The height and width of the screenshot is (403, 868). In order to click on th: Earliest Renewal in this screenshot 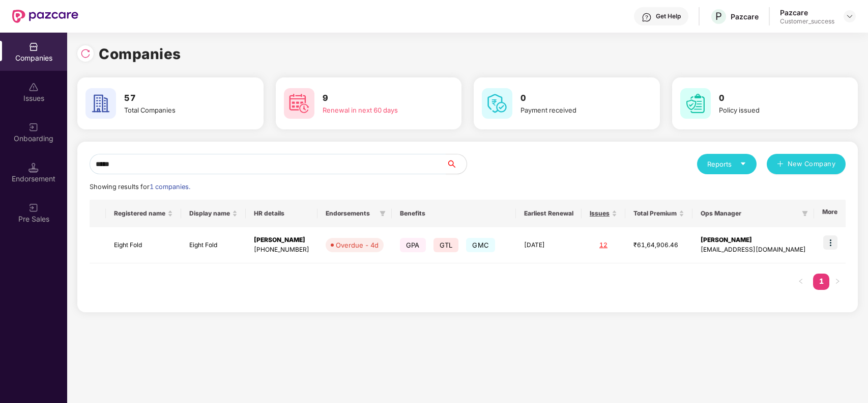, I will do `click(549, 213)`.